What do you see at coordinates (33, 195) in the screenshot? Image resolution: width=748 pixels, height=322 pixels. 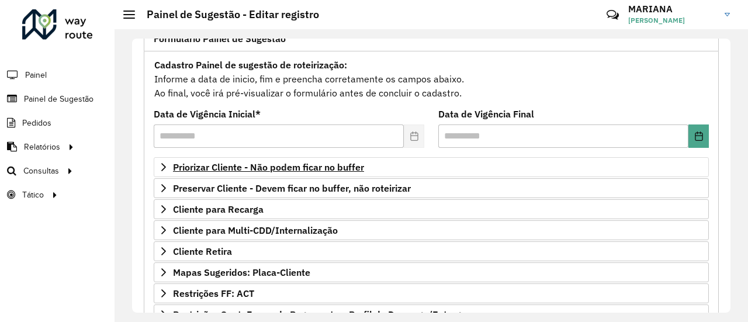 I see `span: Tático` at bounding box center [33, 195].